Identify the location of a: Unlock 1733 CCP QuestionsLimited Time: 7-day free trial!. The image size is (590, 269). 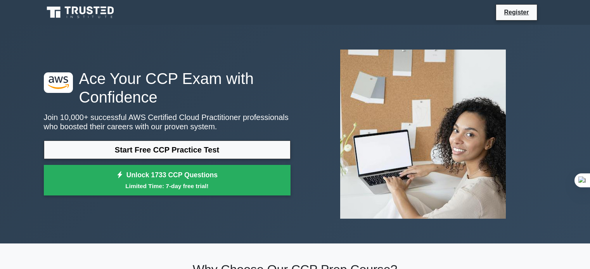
(167, 181).